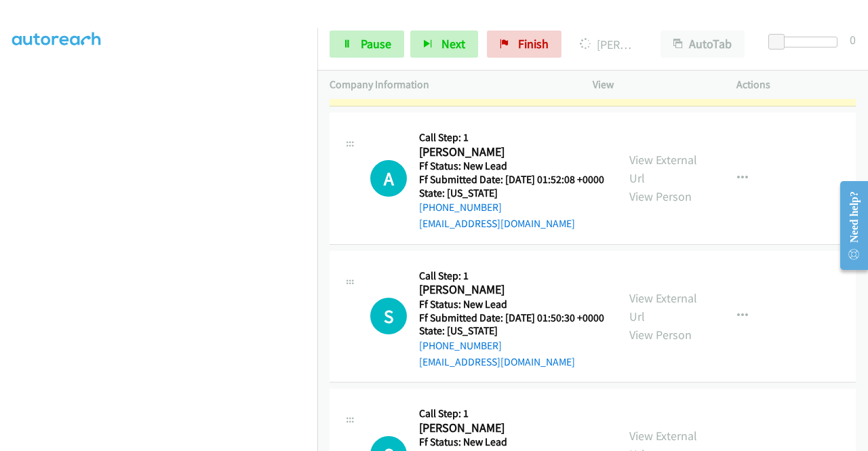  What do you see at coordinates (376, 44) in the screenshot?
I see `span: Pause` at bounding box center [376, 44].